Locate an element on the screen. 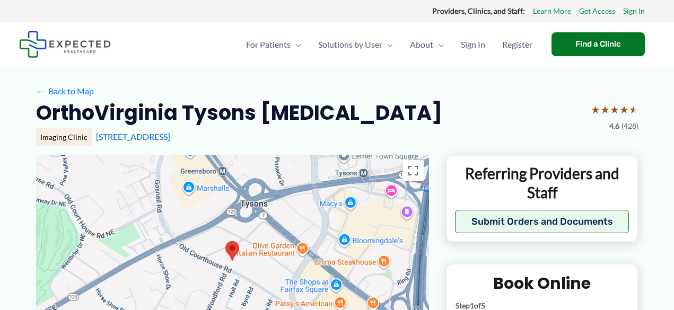  span: About is located at coordinates (422, 45).